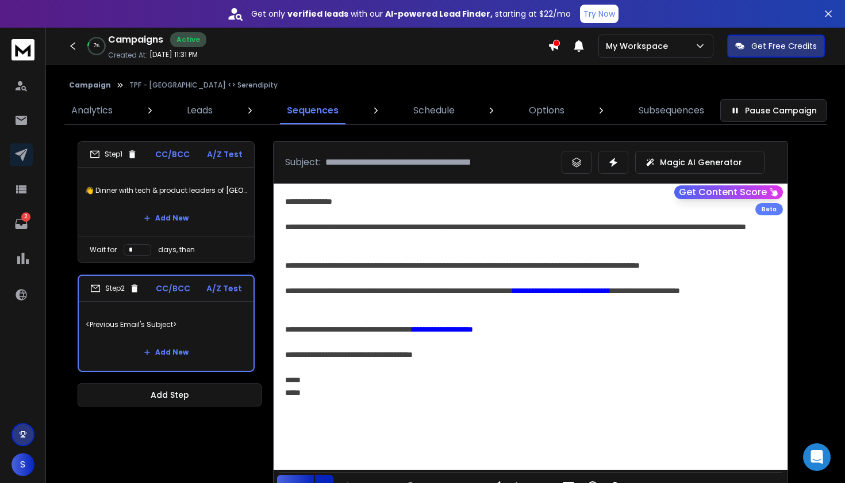 This screenshot has height=483, width=845. What do you see at coordinates (23, 464) in the screenshot?
I see `span: S` at bounding box center [23, 464].